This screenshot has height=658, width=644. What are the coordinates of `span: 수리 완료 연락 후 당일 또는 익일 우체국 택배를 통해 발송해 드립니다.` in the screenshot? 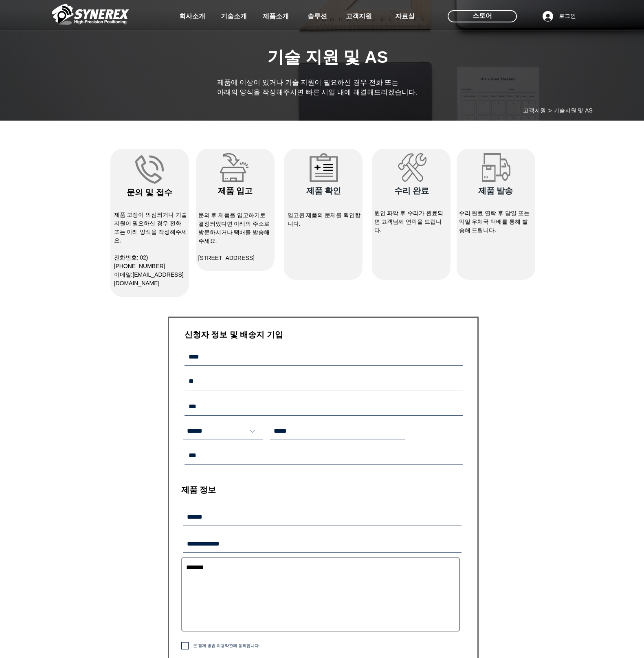 It's located at (494, 222).